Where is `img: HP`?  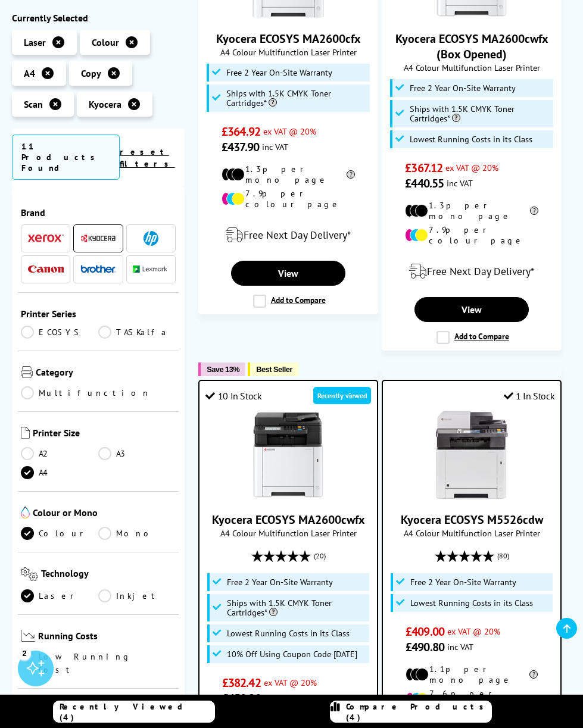 img: HP is located at coordinates (150, 238).